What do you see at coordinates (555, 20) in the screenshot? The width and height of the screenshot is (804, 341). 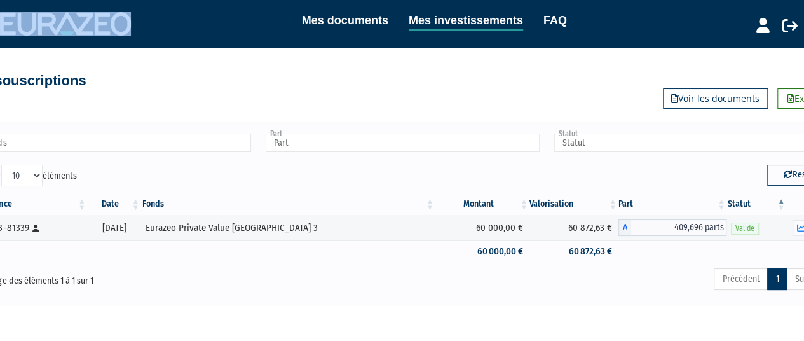 I see `a: FAQ` at bounding box center [555, 20].